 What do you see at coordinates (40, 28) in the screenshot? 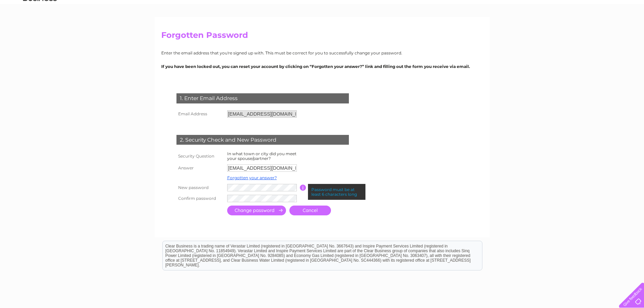
I see `img: logo.png` at bounding box center [40, 28].